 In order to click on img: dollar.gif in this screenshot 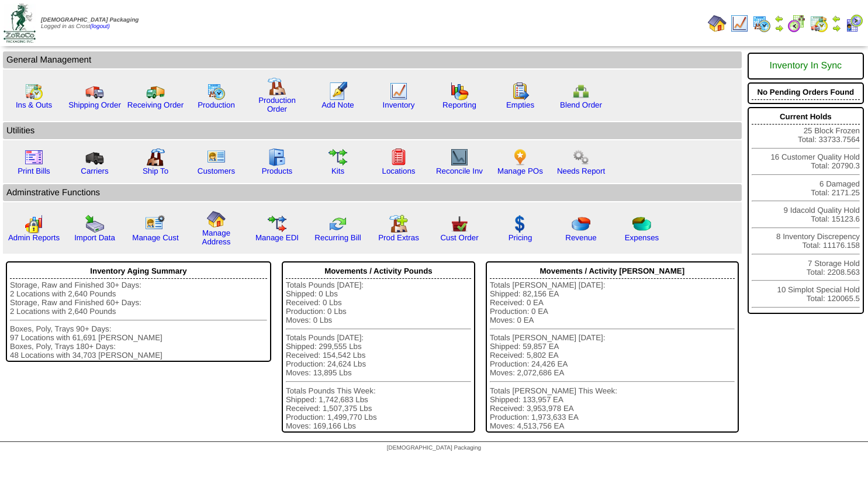, I will do `click(520, 224)`.